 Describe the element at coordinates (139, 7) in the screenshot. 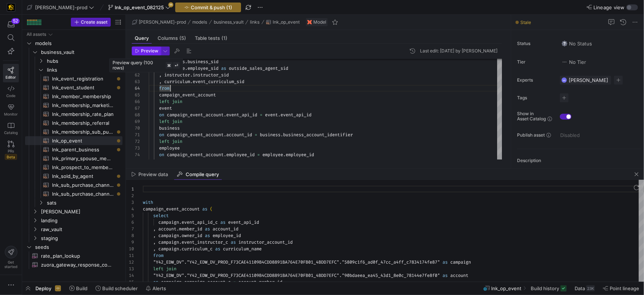

I see `span: lnk_op_event_082125` at that location.